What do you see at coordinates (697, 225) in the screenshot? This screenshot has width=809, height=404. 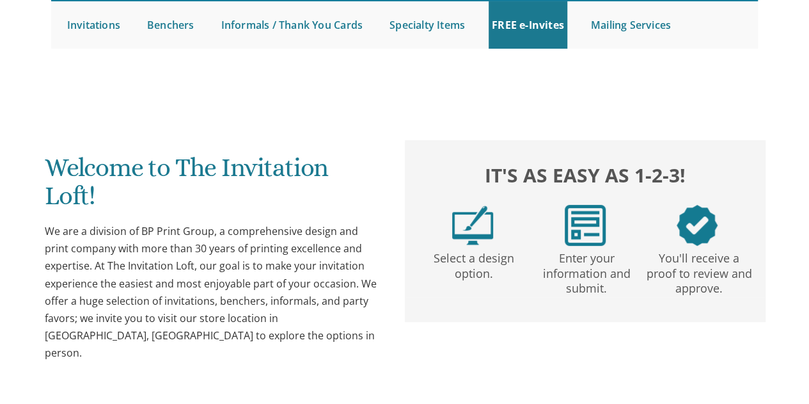 I see `img: step3.png` at bounding box center [697, 225].